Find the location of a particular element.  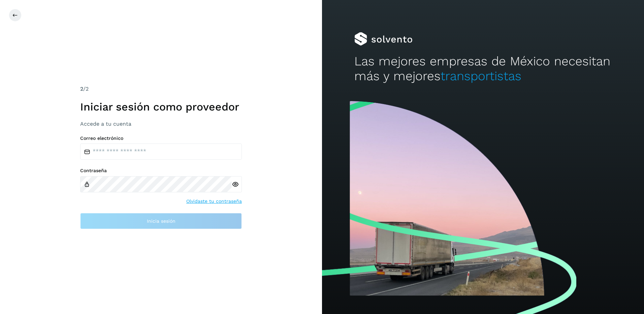

a: Olvidaste tu contraseña is located at coordinates (214, 201).